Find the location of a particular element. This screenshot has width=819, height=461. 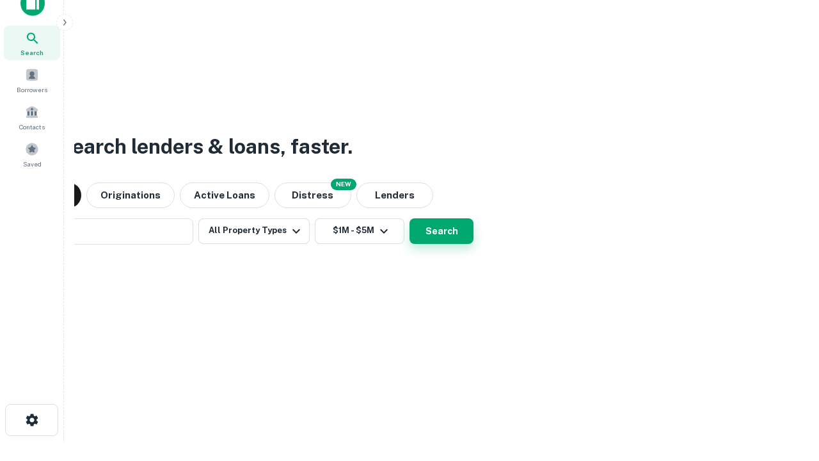

button: $1M - $5M is located at coordinates (360, 231).